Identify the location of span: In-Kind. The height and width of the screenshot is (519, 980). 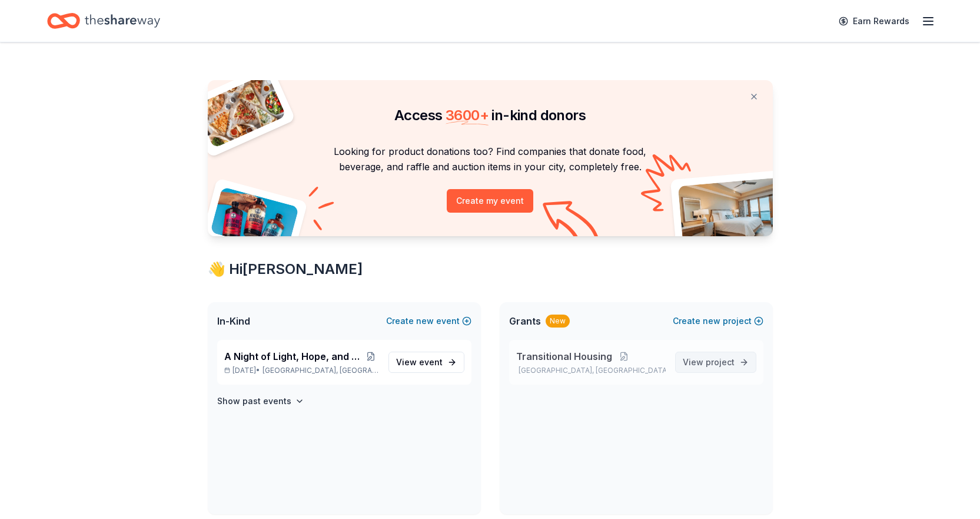
(234, 321).